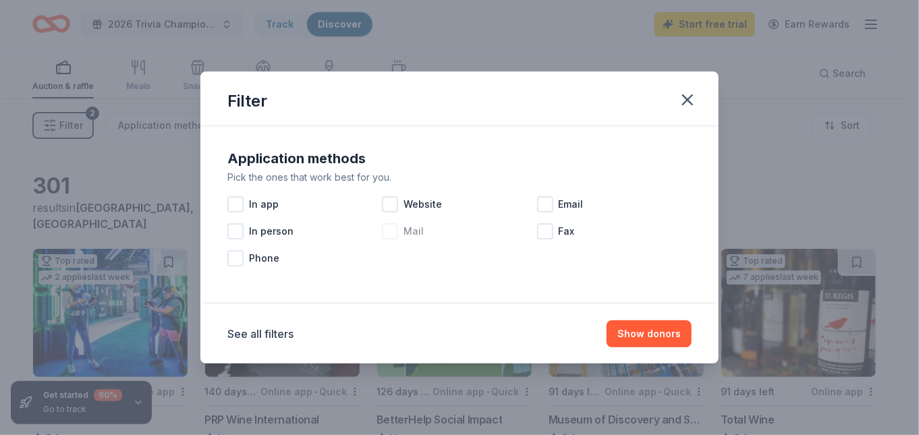 The image size is (919, 435). Describe the element at coordinates (649, 334) in the screenshot. I see `button: Show donors` at that location.